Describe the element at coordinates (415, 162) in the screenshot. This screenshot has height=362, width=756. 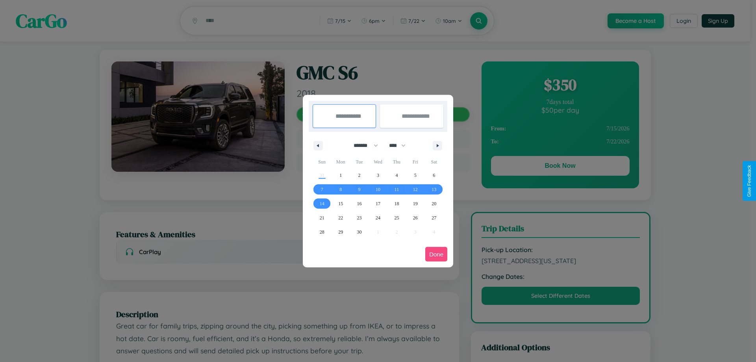
I see `span: Fri` at that location.